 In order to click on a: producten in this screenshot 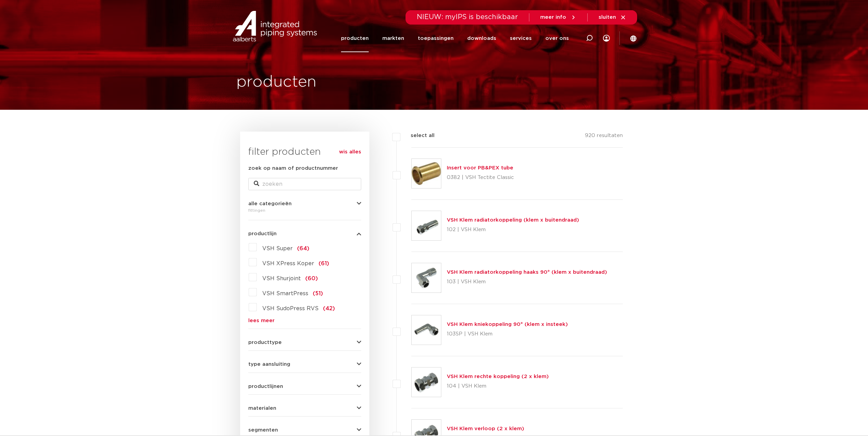, I will do `click(354, 38)`.